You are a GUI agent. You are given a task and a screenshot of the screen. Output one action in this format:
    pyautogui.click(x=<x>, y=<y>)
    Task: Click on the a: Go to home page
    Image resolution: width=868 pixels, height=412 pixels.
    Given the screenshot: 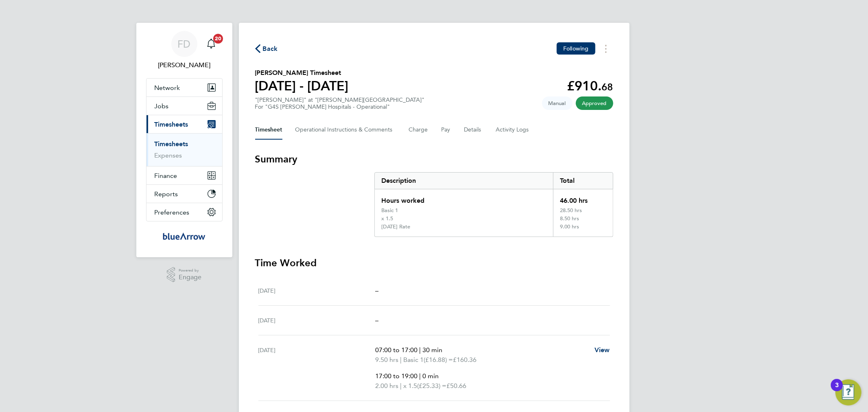 What is the action you would take?
    pyautogui.click(x=185, y=236)
    